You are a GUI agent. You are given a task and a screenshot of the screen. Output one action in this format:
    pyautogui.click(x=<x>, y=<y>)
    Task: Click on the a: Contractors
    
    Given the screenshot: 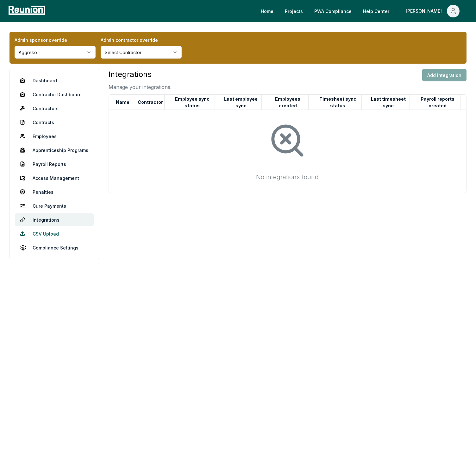 What is the action you would take?
    pyautogui.click(x=54, y=109)
    